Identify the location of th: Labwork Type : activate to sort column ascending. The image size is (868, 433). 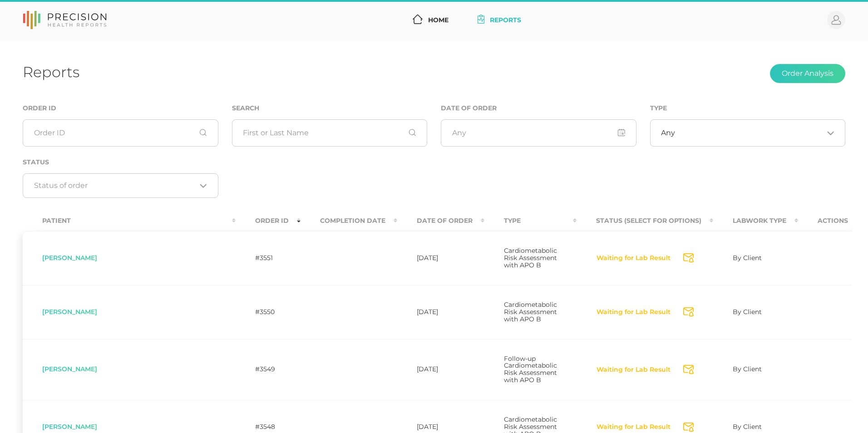
(756, 221).